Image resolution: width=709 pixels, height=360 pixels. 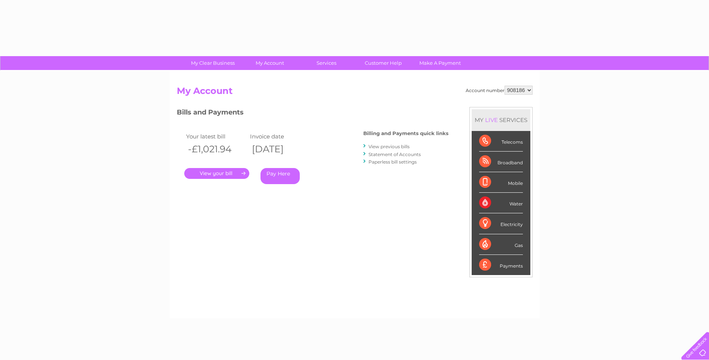 I want to click on a: My Clear Business, so click(x=213, y=63).